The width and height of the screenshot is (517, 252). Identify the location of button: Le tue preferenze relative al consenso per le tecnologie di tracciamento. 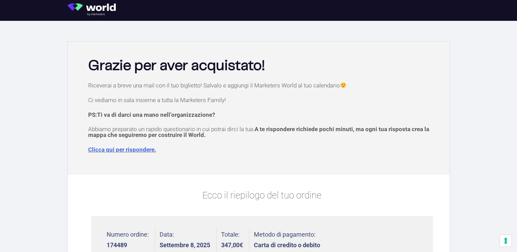
(506, 241).